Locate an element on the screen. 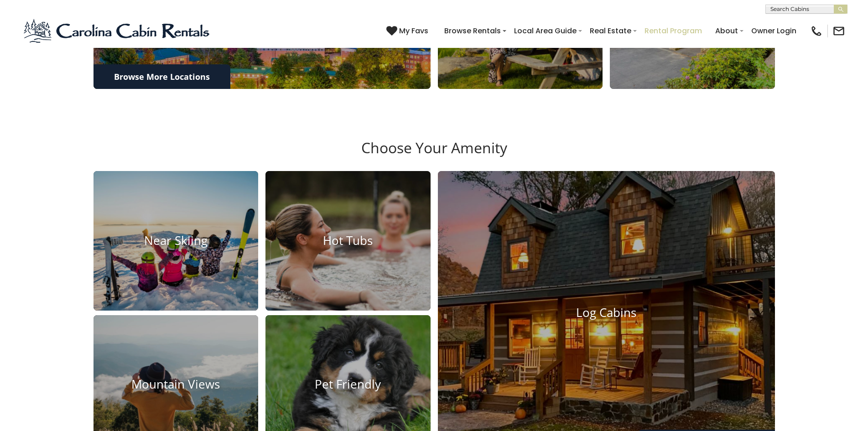 Image resolution: width=868 pixels, height=431 pixels. a: Local Area Guide is located at coordinates (546, 31).